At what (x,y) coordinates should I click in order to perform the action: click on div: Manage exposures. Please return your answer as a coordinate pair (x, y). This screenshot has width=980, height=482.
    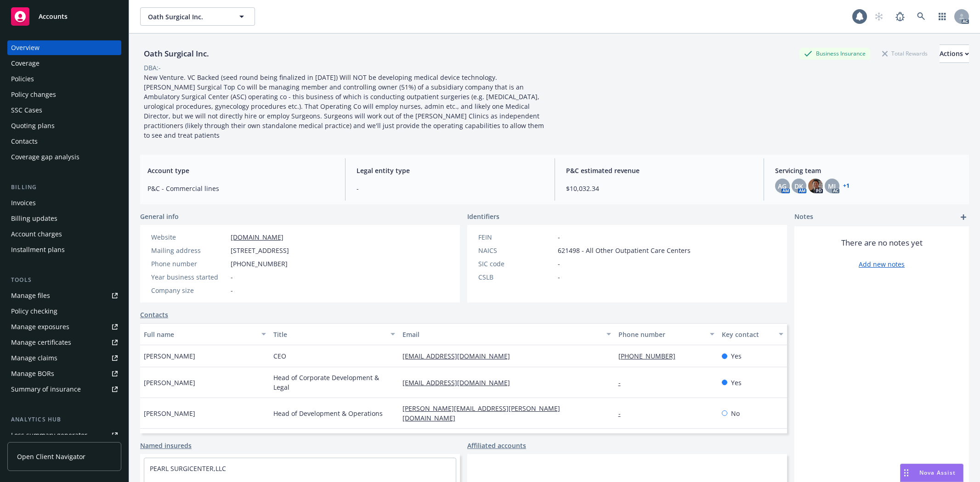
    Looking at the image, I should click on (40, 327).